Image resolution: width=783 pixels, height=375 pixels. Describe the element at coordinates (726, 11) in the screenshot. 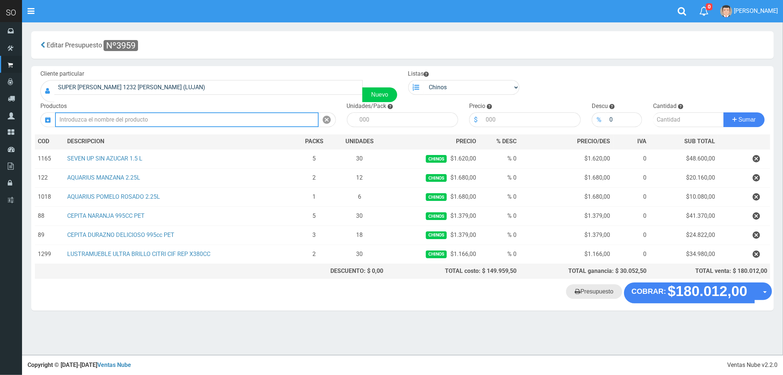

I see `img: User Image` at that location.